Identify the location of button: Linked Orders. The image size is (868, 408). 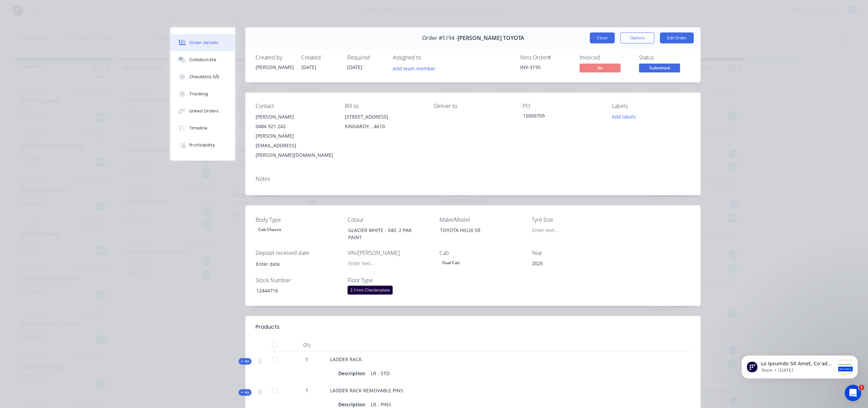
(202, 111).